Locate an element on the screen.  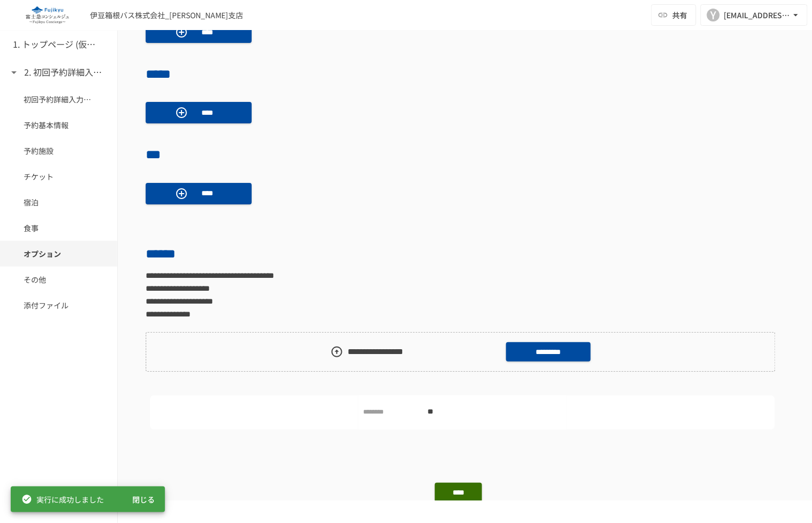
img: eQeGXtYPV2fEKIA3pizDiVdzO5gJTl2ahLbsPaD2E4R is located at coordinates (47, 15).